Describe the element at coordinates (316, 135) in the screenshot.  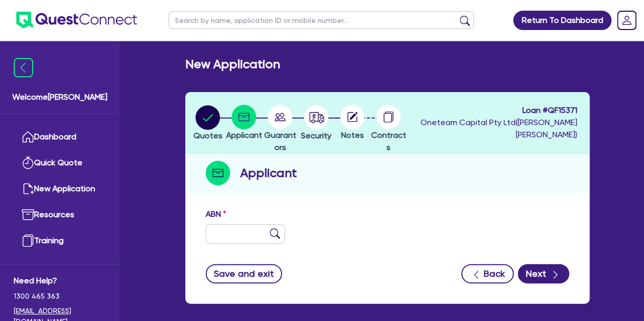
I see `span: Security` at that location.